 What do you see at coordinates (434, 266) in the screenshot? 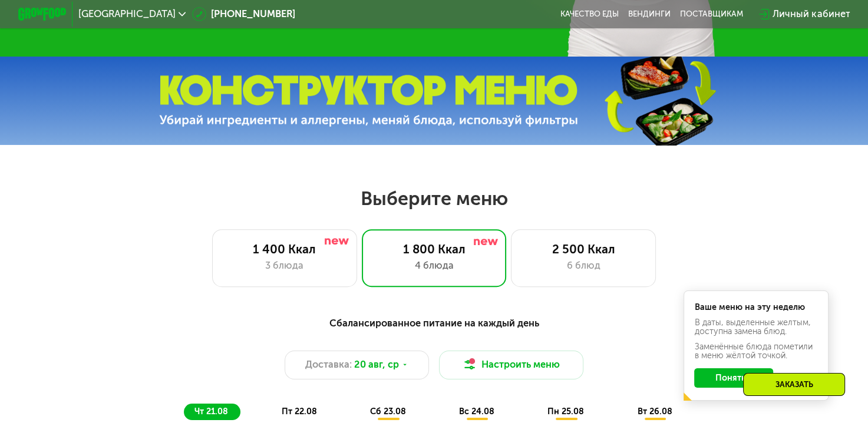
I see `div: 4 блюда` at bounding box center [434, 266].